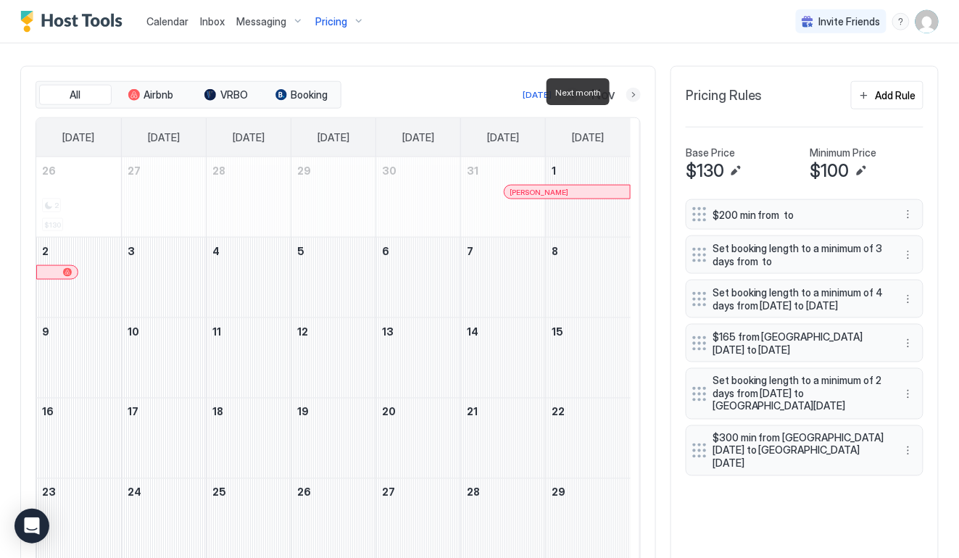 Image resolution: width=959 pixels, height=558 pixels. What do you see at coordinates (418, 278) in the screenshot?
I see `td: November 6, 2025` at bounding box center [418, 278].